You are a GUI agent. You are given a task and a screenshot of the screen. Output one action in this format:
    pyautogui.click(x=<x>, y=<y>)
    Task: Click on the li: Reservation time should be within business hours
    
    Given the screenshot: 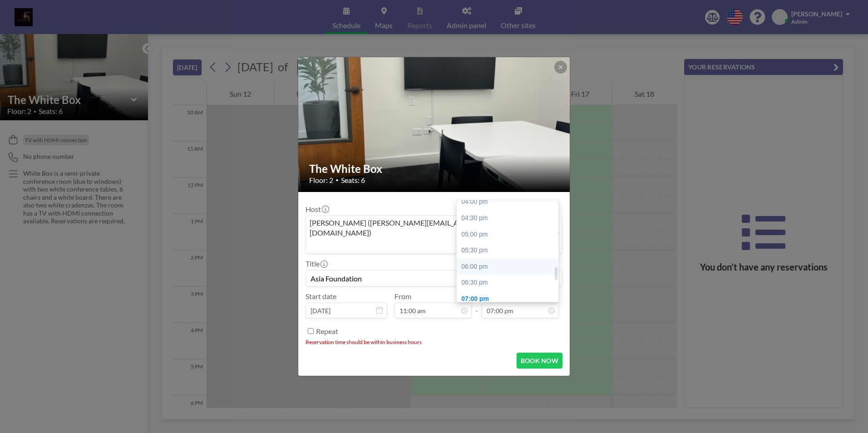 What is the action you would take?
    pyautogui.click(x=434, y=342)
    